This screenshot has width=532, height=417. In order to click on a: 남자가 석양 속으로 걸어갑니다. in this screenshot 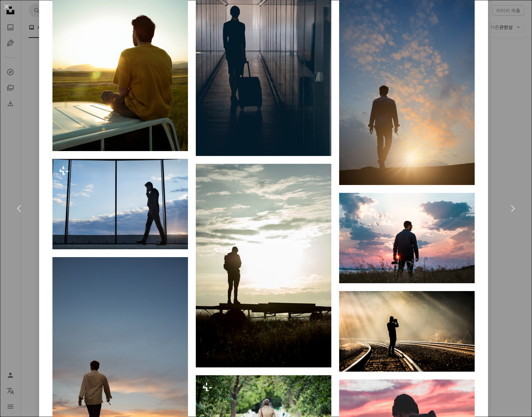, I will do `click(407, 83)`.